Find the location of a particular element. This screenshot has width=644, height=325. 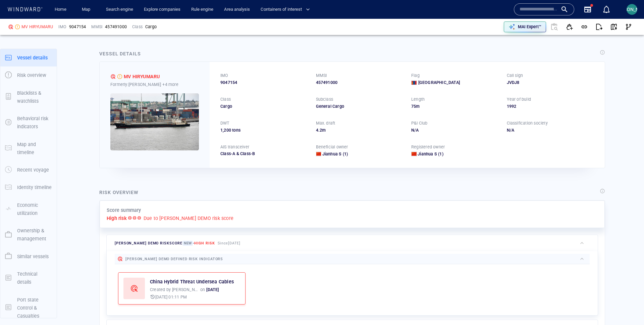

a: Recent voyage is located at coordinates (29, 170).